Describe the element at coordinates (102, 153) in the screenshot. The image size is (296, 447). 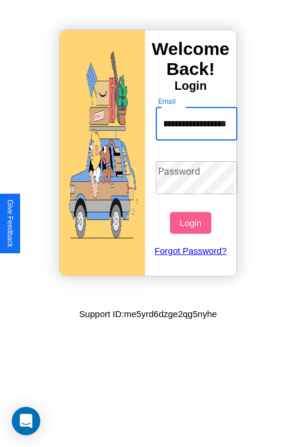
I see `img: gif` at that location.